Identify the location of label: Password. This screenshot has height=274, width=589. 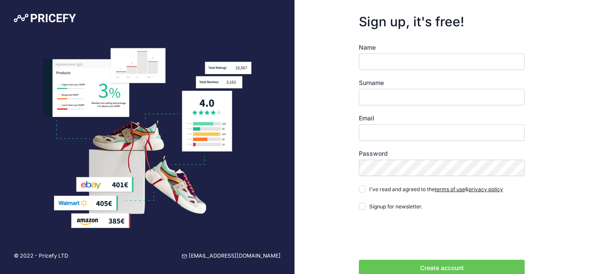
(442, 154).